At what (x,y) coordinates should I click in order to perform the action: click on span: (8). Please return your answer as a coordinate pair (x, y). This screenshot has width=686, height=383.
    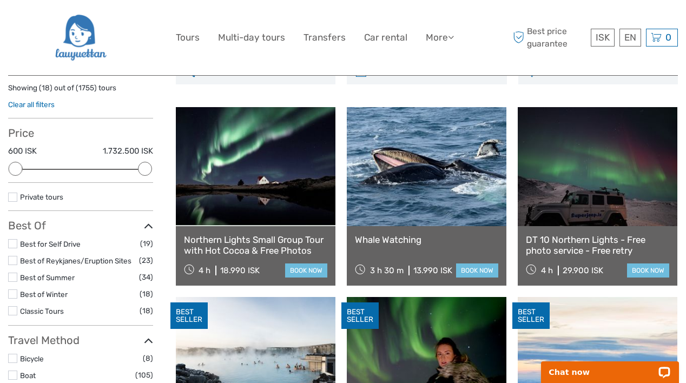
    Looking at the image, I should click on (148, 358).